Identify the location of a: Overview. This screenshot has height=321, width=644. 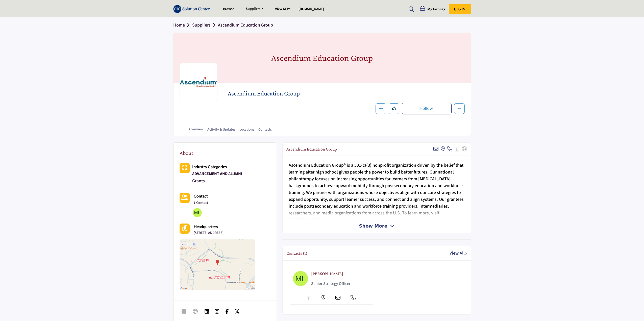
(196, 131).